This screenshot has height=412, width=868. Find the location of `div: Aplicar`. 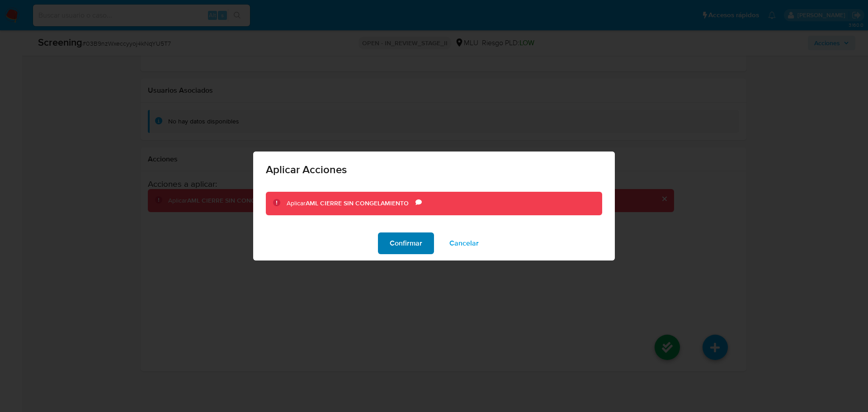

div: Aplicar is located at coordinates (351, 204).